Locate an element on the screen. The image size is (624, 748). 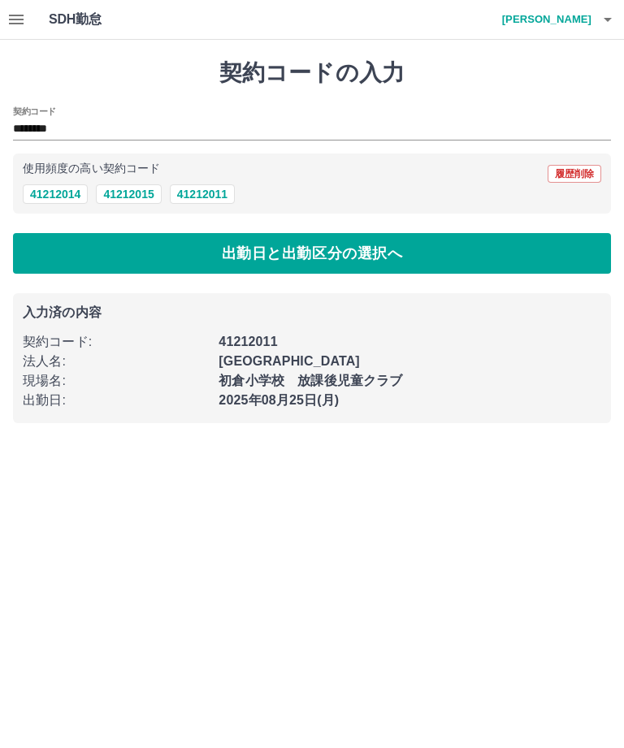
b: 41212011 is located at coordinates (248, 341).